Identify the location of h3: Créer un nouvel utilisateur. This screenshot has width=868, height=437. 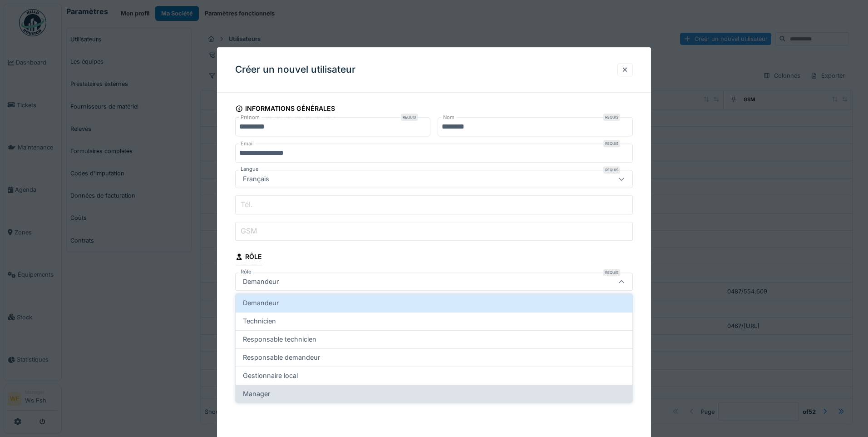
(295, 70).